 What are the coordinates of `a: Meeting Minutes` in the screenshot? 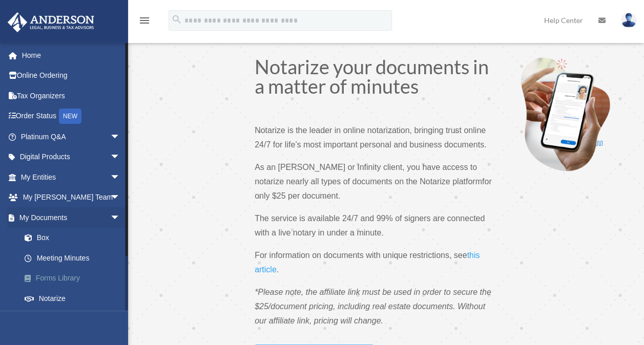 It's located at (75, 258).